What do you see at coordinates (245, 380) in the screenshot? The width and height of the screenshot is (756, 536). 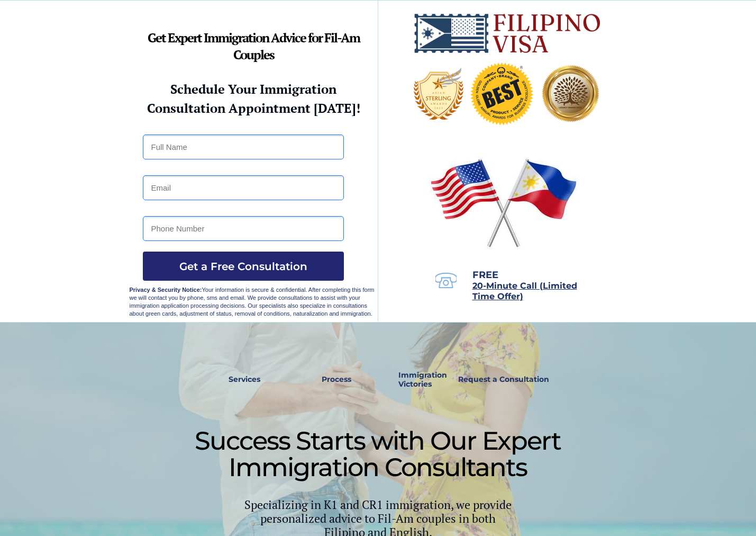 I see `a: Services` at bounding box center [245, 380].